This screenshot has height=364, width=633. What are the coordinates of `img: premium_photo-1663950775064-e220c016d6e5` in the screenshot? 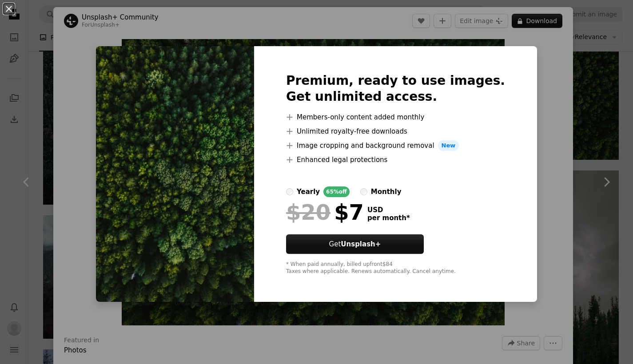 It's located at (175, 174).